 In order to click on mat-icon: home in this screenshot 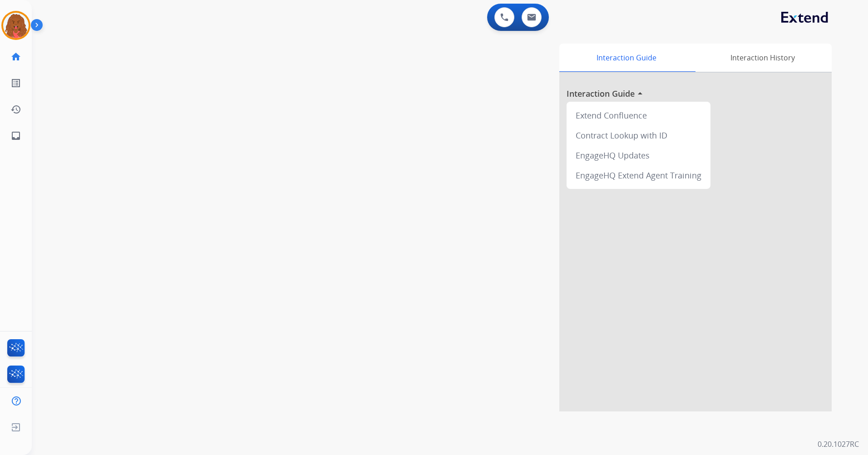, I will do `click(16, 57)`.